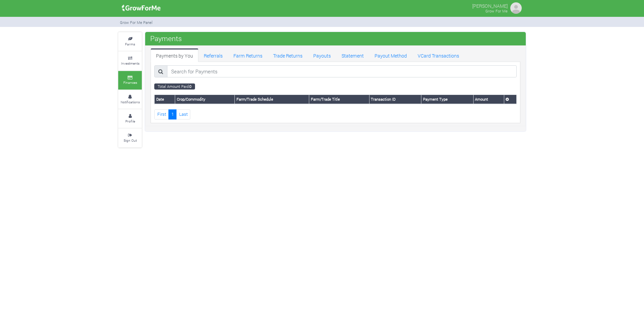 This screenshot has width=644, height=311. I want to click on small: Farms, so click(130, 44).